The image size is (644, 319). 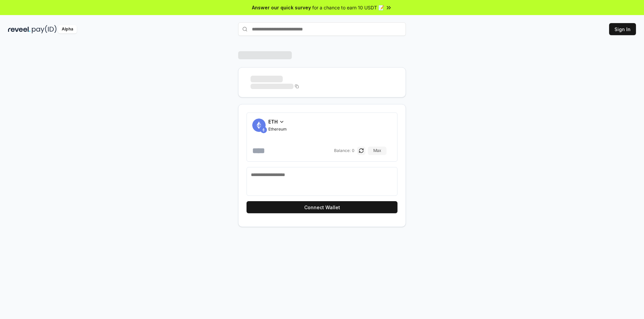 I want to click on img: reveel_dark, so click(x=19, y=29).